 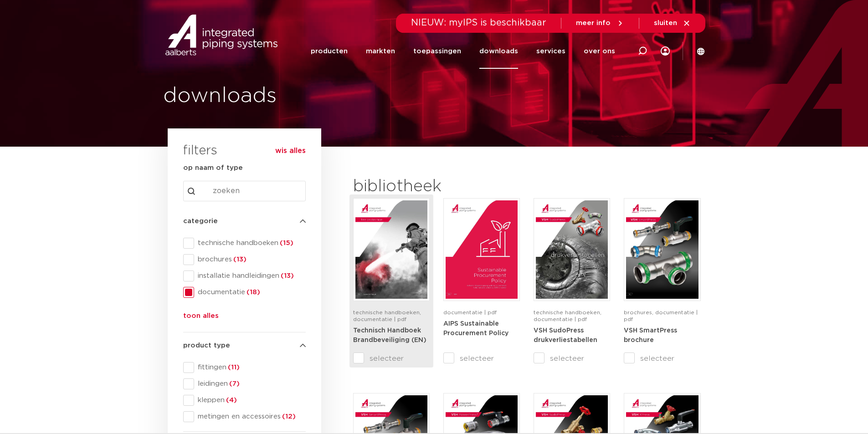 What do you see at coordinates (665, 51) in the screenshot?
I see `div: my IPS` at bounding box center [665, 51].